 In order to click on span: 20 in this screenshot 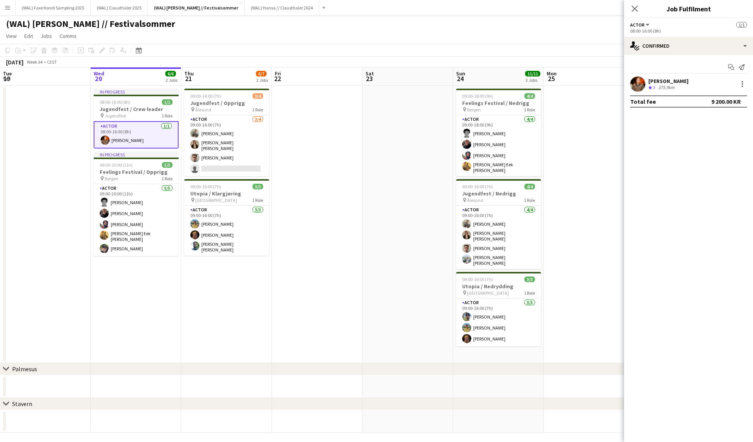, I will do `click(98, 78)`.